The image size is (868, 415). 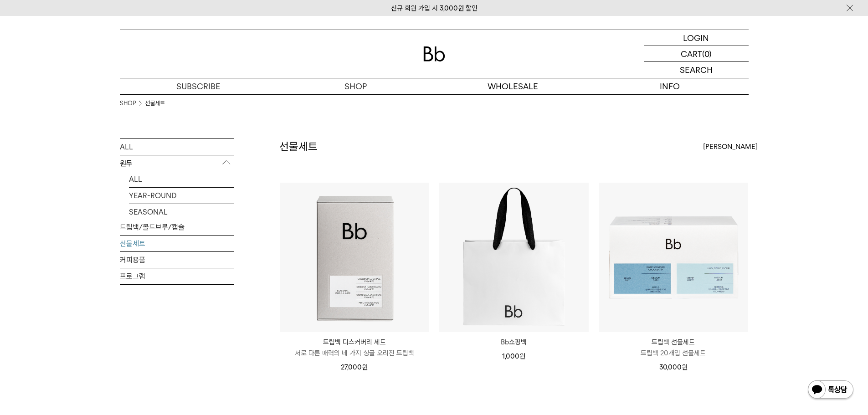 I want to click on a: 드립백 디스커버리 세트, so click(x=354, y=257).